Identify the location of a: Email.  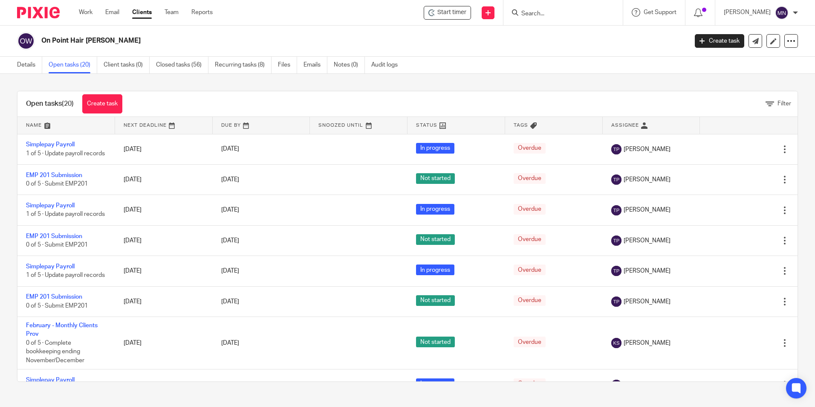
(112, 12).